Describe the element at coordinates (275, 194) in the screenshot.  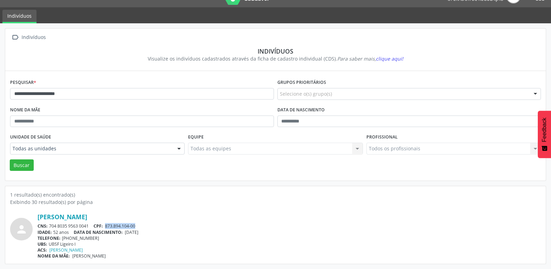
I see `div: 1 resultado(s) encontrado(s)` at that location.